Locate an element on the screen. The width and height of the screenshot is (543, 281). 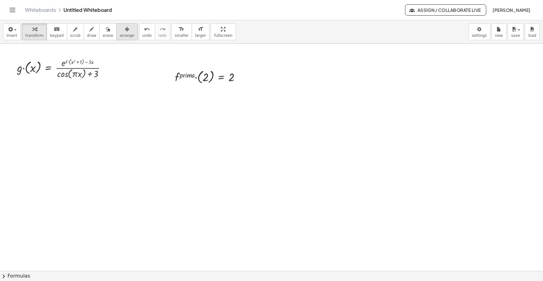
button: new is located at coordinates (499, 32).